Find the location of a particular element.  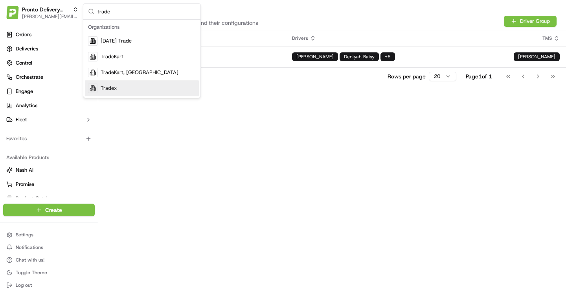

button: Pronto Delivery Service is located at coordinates (46, 9).